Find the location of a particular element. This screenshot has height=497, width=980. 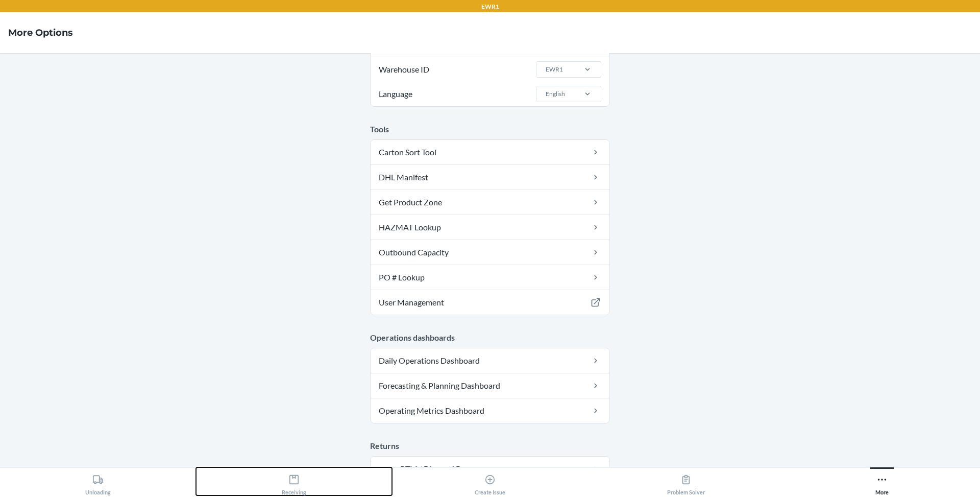

div: EWR1 is located at coordinates (554, 69).